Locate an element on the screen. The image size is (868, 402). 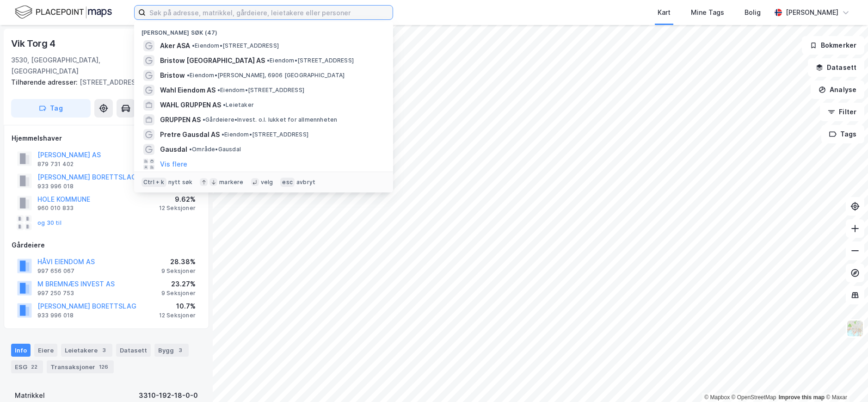
button: Bokmerker is located at coordinates (832, 45).